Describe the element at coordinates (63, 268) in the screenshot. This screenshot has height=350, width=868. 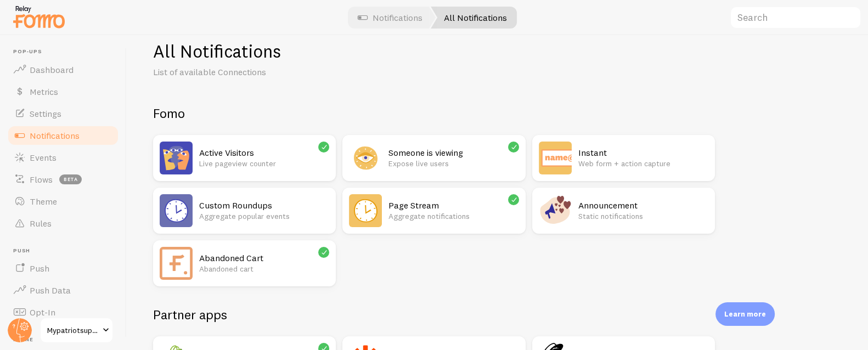
I see `a: Push` at that location.